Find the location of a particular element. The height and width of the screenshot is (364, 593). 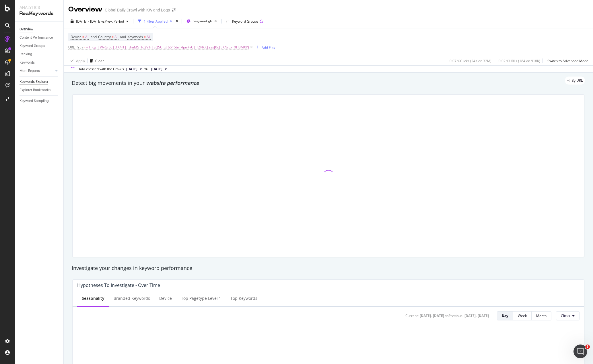

div: Day is located at coordinates (505, 316).